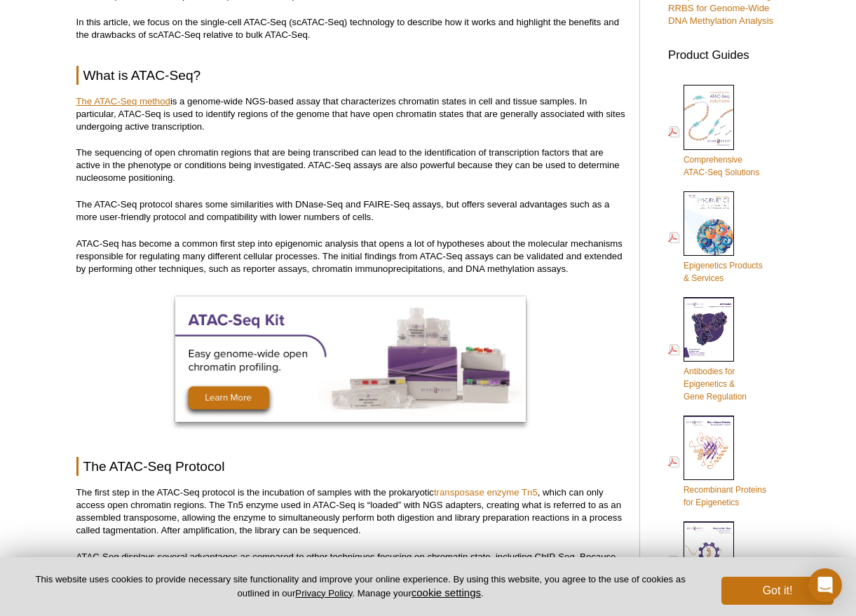 The height and width of the screenshot is (616, 856). I want to click on a: transposase enzyme Tn5, so click(486, 493).